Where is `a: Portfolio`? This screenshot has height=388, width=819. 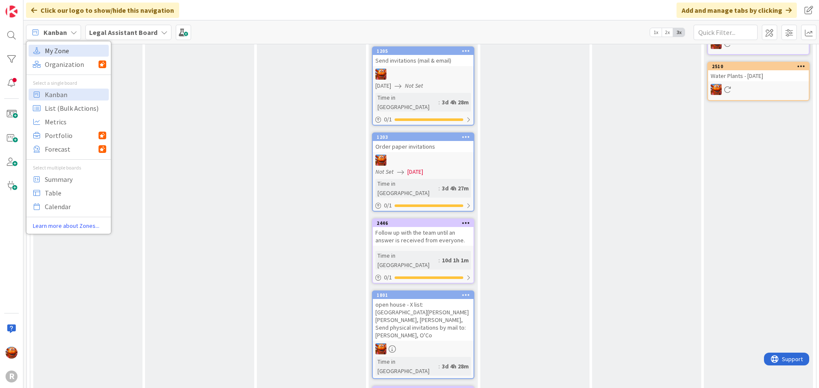
a: Portfolio is located at coordinates (69, 136).